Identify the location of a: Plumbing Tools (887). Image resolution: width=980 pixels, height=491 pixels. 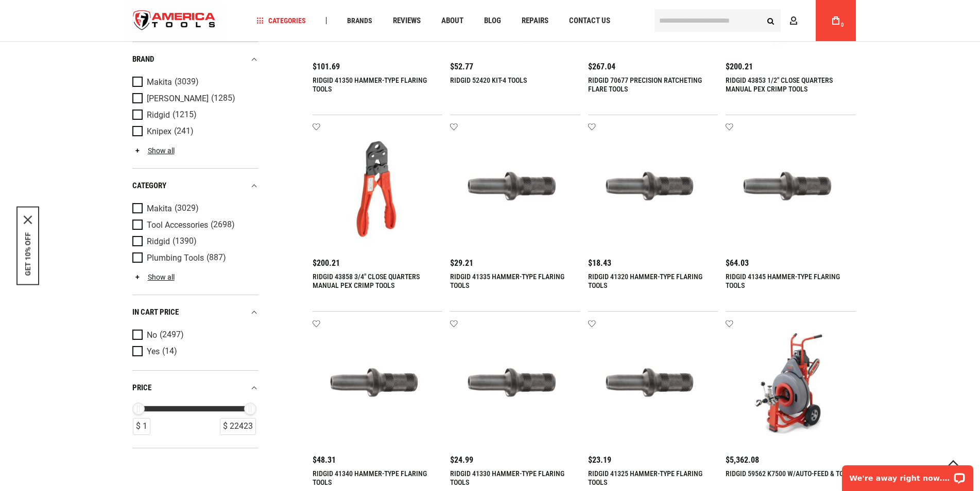
(194, 258).